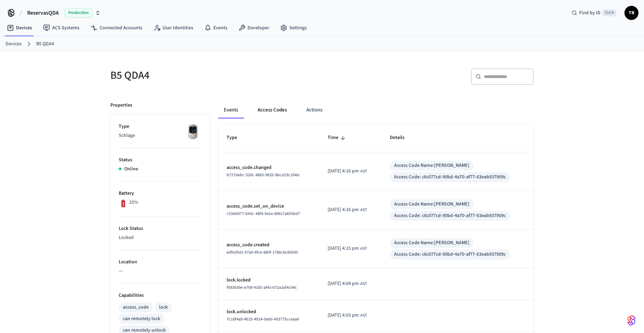  Describe the element at coordinates (79, 13) in the screenshot. I see `span: Production` at that location.